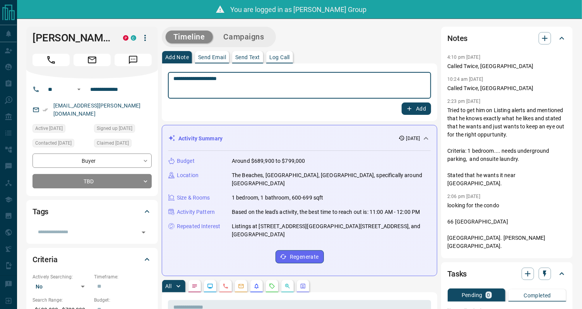 The width and height of the screenshot is (582, 309). I want to click on svg: Opportunities, so click(288, 286).